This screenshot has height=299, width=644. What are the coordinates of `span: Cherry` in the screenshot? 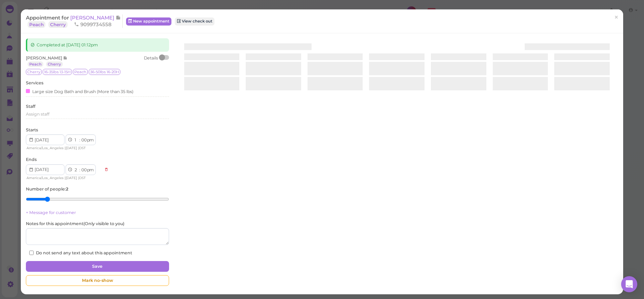 It's located at (34, 72).